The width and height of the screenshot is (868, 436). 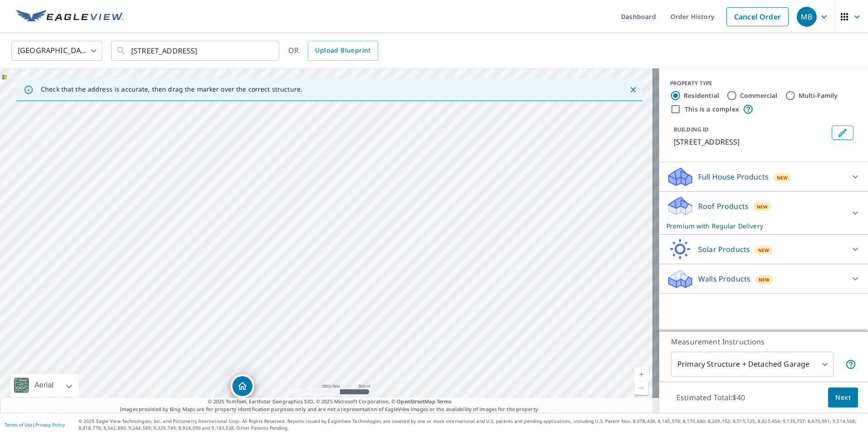 What do you see at coordinates (171, 89) in the screenshot?
I see `p: Check that the address is accurate, then drag the marker over the correct structure.` at bounding box center [171, 89].